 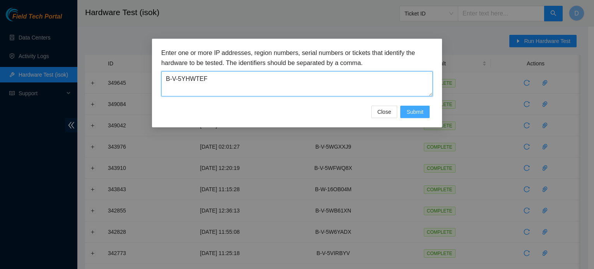 What do you see at coordinates (415, 112) in the screenshot?
I see `span: Submit` at bounding box center [415, 112].